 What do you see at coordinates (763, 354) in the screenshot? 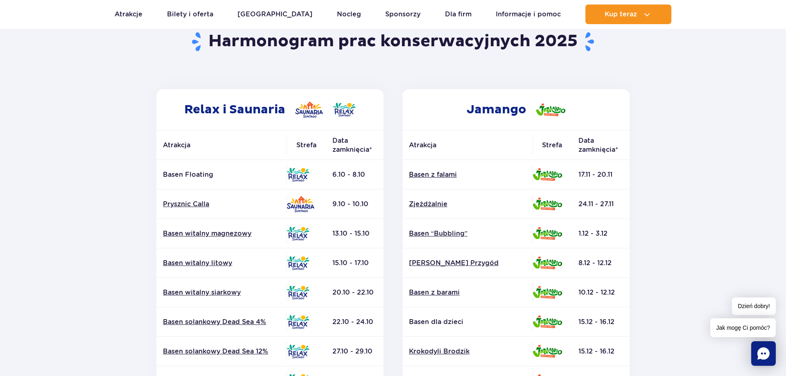
I see `div: Chat` at bounding box center [763, 354].